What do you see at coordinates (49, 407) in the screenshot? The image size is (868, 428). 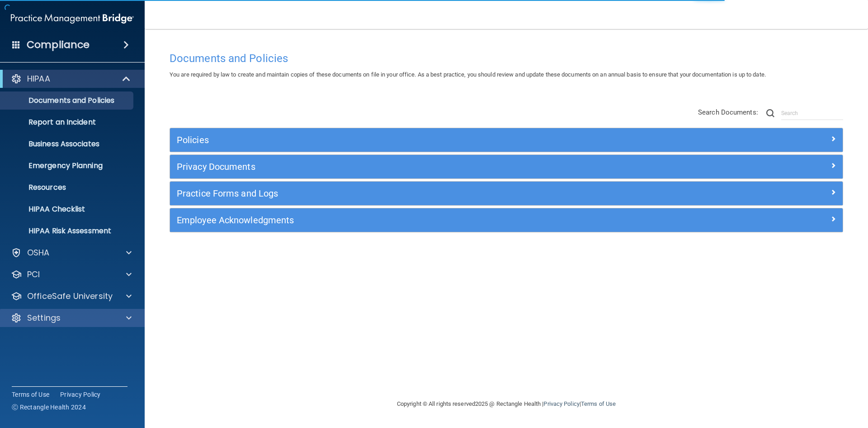 I see `span: Ⓒ Rectangle Health 2024` at bounding box center [49, 407].